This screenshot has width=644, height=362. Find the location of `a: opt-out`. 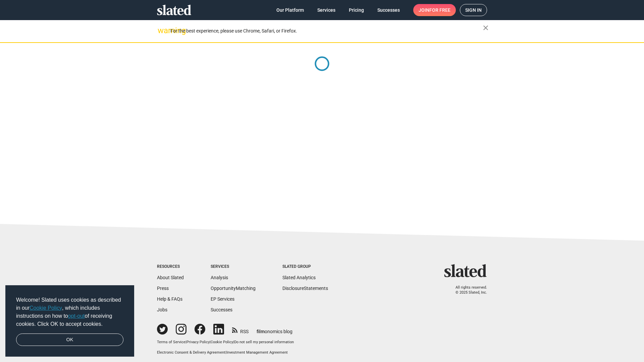

a: opt-out is located at coordinates (76, 316).